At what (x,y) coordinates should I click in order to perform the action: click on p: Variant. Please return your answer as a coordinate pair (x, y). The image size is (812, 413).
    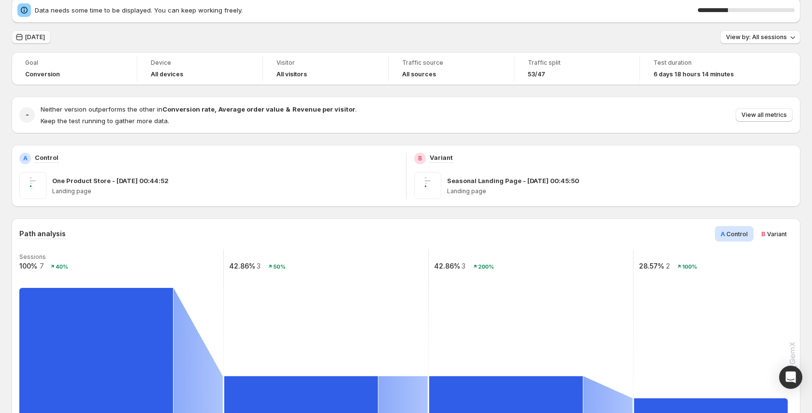
    Looking at the image, I should click on (441, 158).